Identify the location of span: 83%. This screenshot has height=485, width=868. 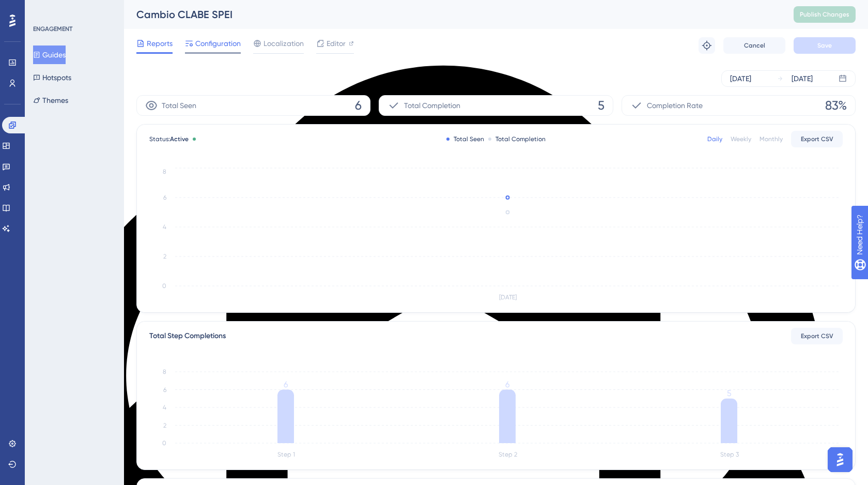
(836, 106).